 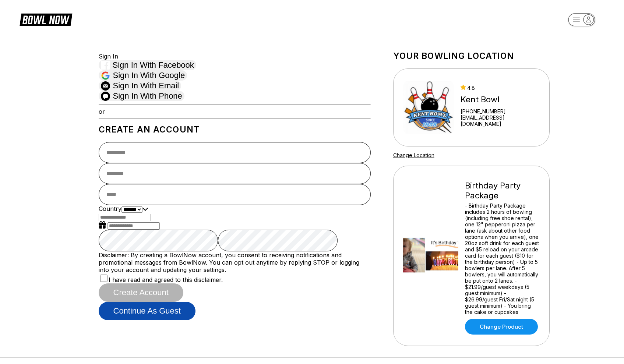 I want to click on a: Change Location, so click(x=414, y=155).